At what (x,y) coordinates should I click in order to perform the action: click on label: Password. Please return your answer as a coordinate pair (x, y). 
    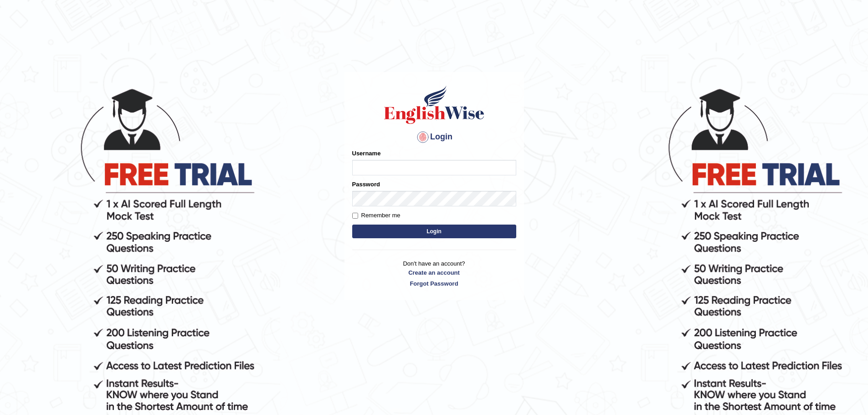
    Looking at the image, I should click on (366, 184).